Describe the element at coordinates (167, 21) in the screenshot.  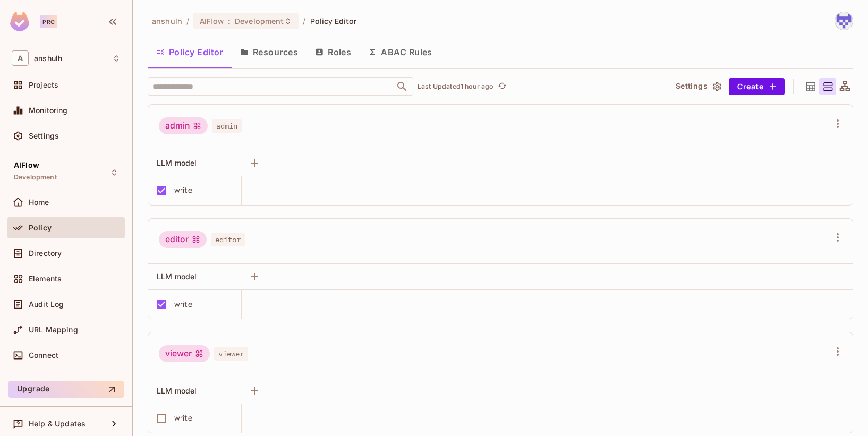
I see `span: the active workspace` at that location.